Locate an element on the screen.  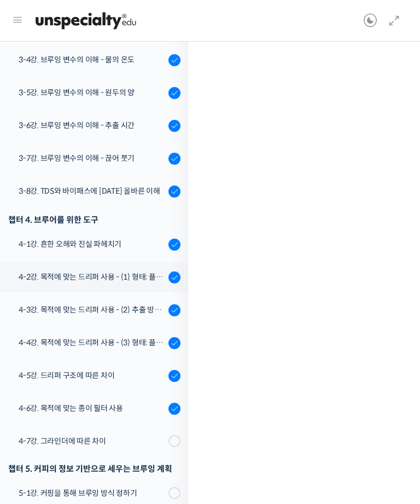
div: 4-6강. 목적에 맞는 종이 필터 사용 is located at coordinates (92, 408).